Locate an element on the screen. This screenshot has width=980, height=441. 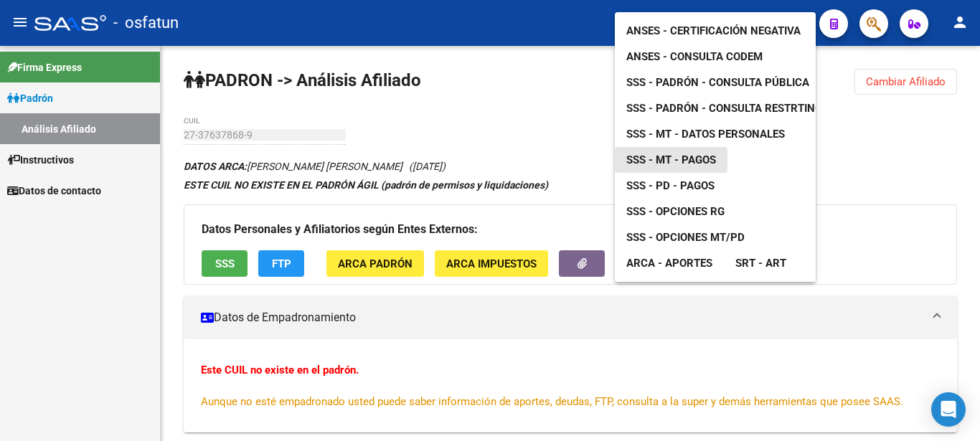
a: ANSES - Consulta CODEM is located at coordinates (694, 57).